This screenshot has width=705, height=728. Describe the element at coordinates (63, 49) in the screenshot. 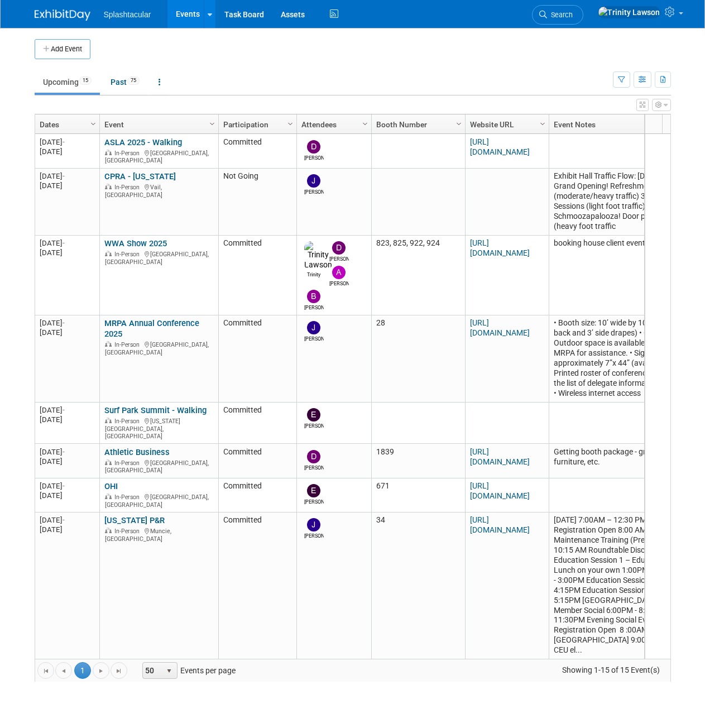

I see `button: Add Event` at that location.